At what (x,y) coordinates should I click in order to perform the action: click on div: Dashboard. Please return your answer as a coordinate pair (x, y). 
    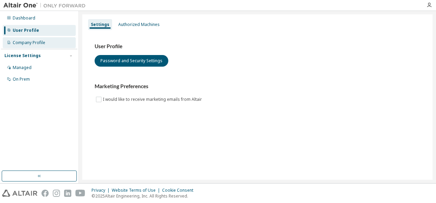
    Looking at the image, I should click on (24, 18).